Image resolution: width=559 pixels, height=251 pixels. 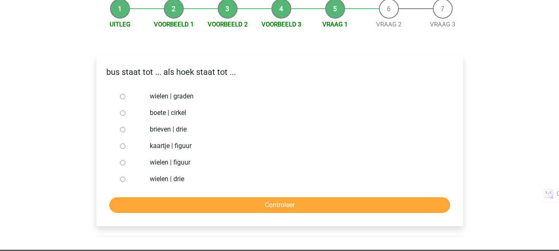 What do you see at coordinates (120, 24) in the screenshot?
I see `a: Uitleg` at bounding box center [120, 24].